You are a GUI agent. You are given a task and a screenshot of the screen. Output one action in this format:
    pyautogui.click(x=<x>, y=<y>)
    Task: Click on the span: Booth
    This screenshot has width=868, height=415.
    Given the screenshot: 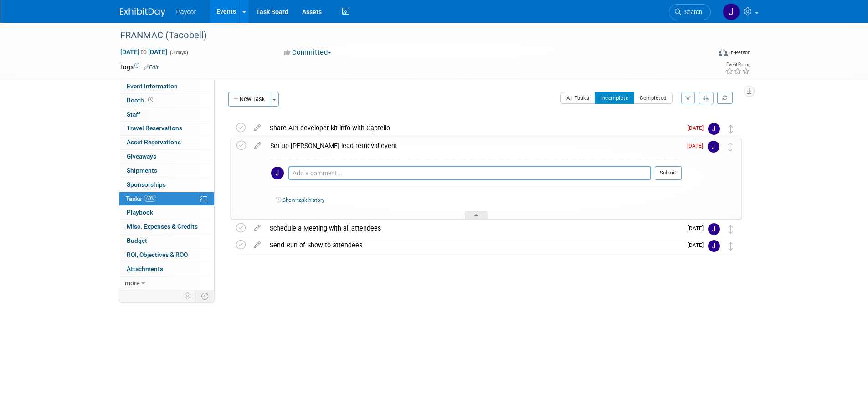 What is the action you would take?
    pyautogui.click(x=141, y=100)
    